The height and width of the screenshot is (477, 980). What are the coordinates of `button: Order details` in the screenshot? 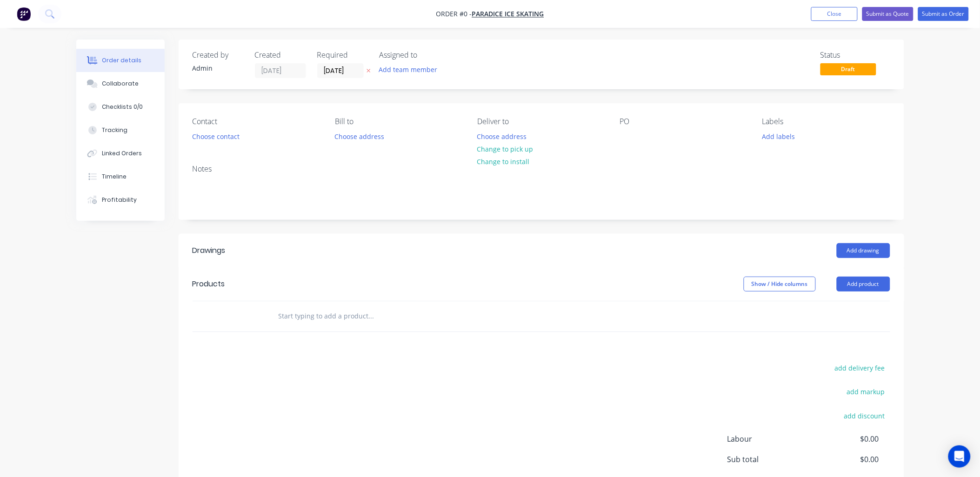 It's located at (121, 61).